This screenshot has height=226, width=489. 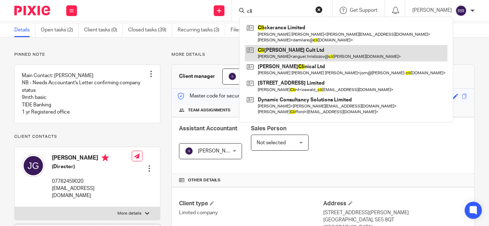 What do you see at coordinates (209, 111) in the screenshot?
I see `span: Team assignments` at bounding box center [209, 111].